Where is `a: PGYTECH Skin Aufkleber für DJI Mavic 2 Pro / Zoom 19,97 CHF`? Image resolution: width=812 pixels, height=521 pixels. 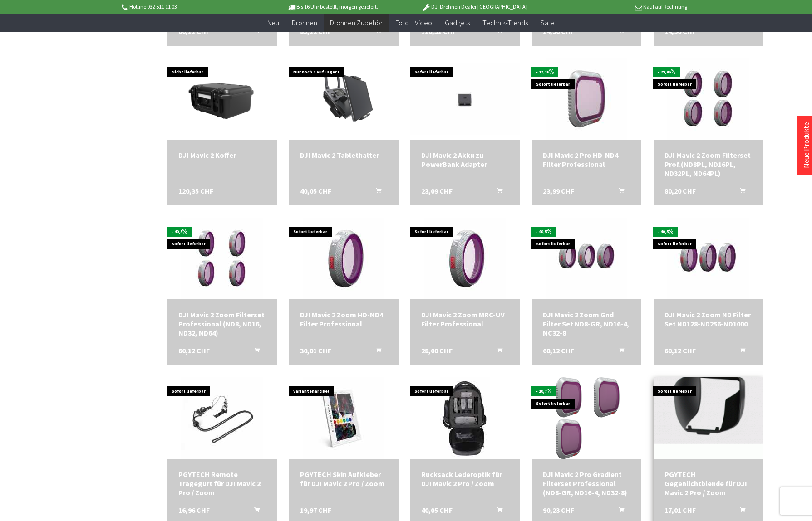
a: PGYTECH Skin Aufkleber für DJI Mavic 2 Pro / Zoom 19,97 CHF is located at coordinates (344, 479).